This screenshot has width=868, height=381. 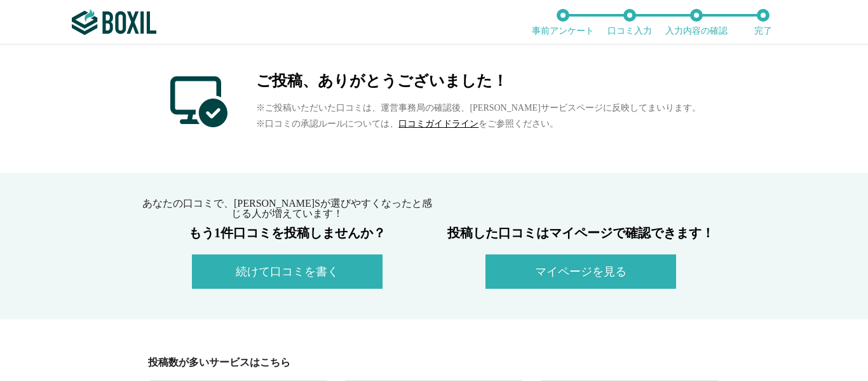 I want to click on li: 事前アンケート, so click(x=562, y=22).